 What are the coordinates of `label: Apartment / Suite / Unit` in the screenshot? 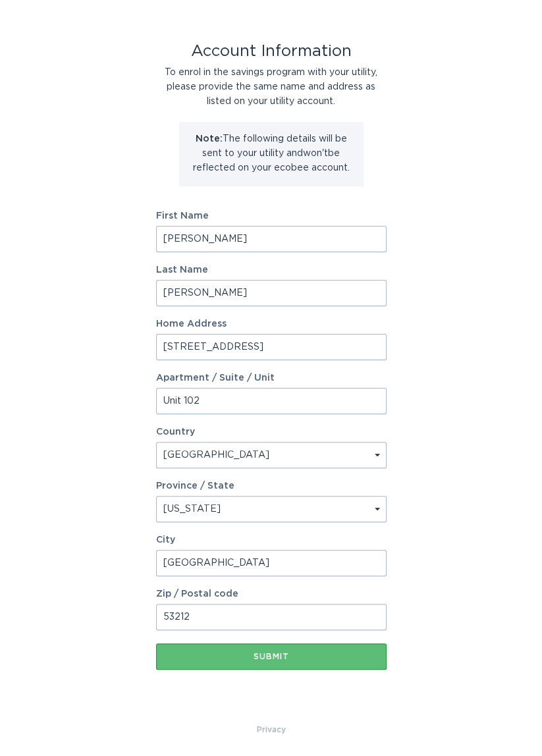 It's located at (271, 378).